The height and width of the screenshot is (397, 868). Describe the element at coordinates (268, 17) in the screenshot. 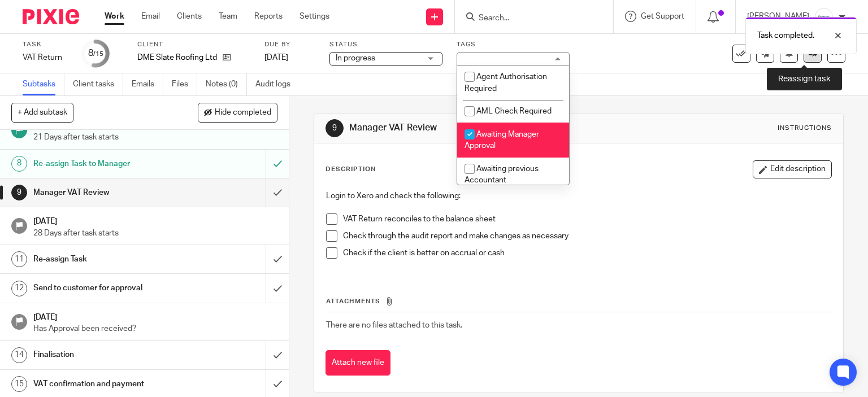

I see `a: Reports` at that location.